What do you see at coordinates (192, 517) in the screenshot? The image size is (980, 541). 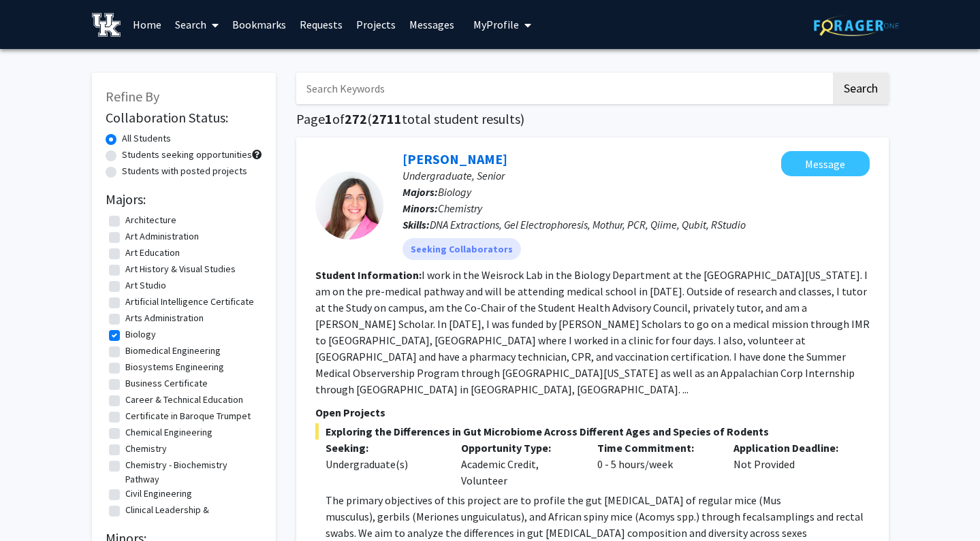 I see `label: Clinical Leadership & Management` at bounding box center [192, 517].